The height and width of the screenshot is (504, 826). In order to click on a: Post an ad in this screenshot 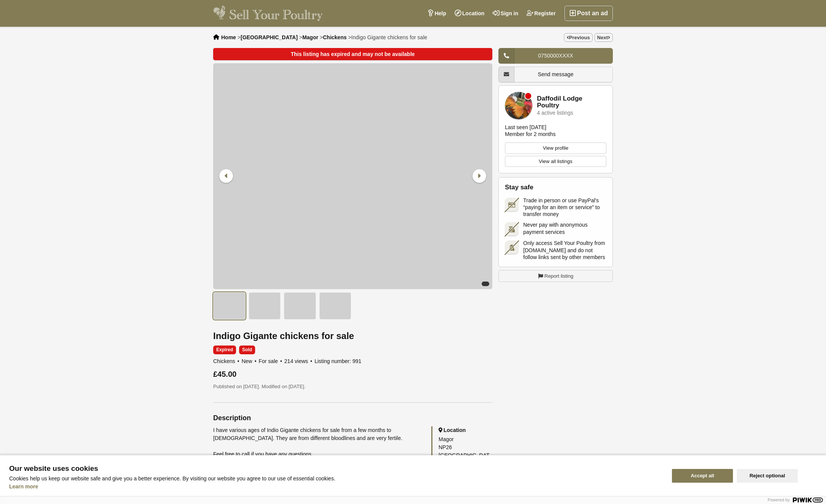, I will do `click(589, 14)`.